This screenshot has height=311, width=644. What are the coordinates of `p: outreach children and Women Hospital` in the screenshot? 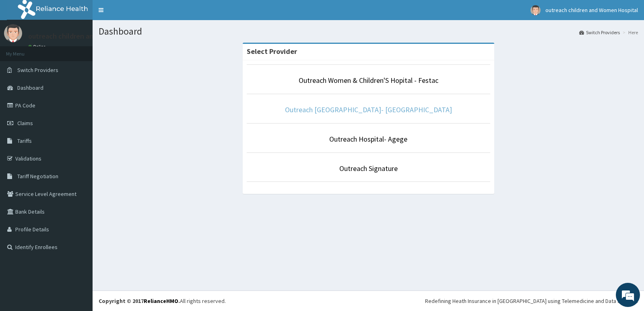 It's located at (90, 36).